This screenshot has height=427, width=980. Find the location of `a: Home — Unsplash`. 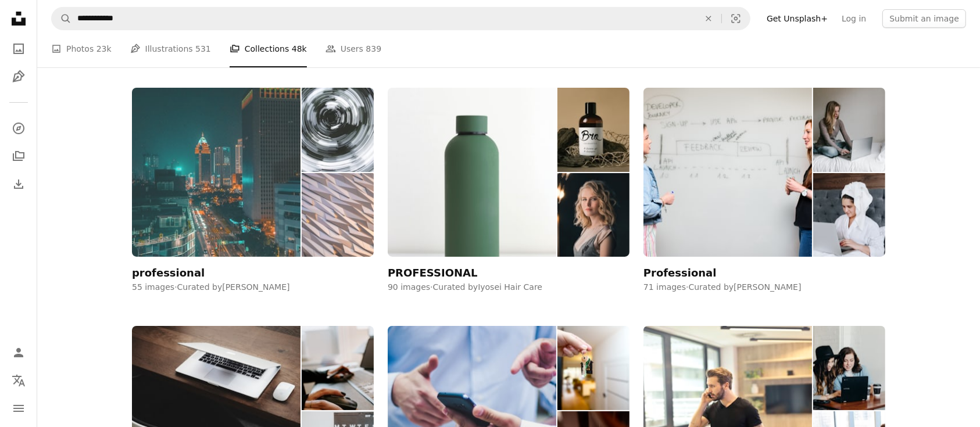

a: Home — Unsplash is located at coordinates (18, 20).